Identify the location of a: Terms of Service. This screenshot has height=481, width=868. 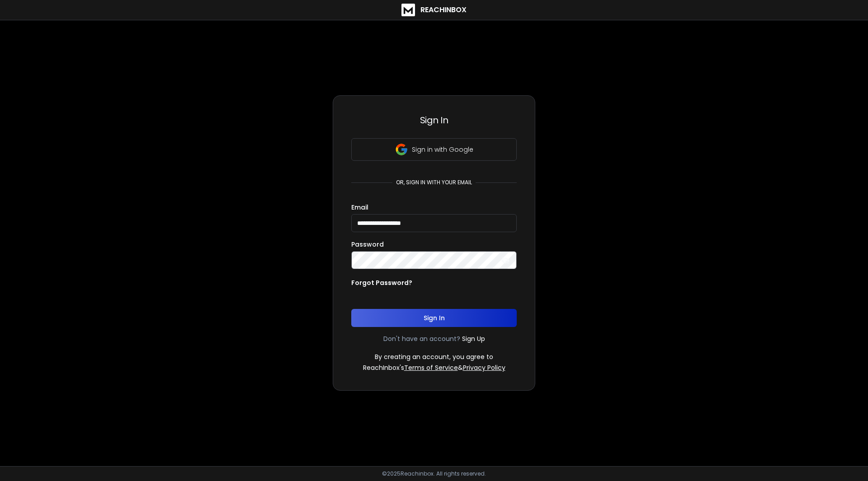
(431, 367).